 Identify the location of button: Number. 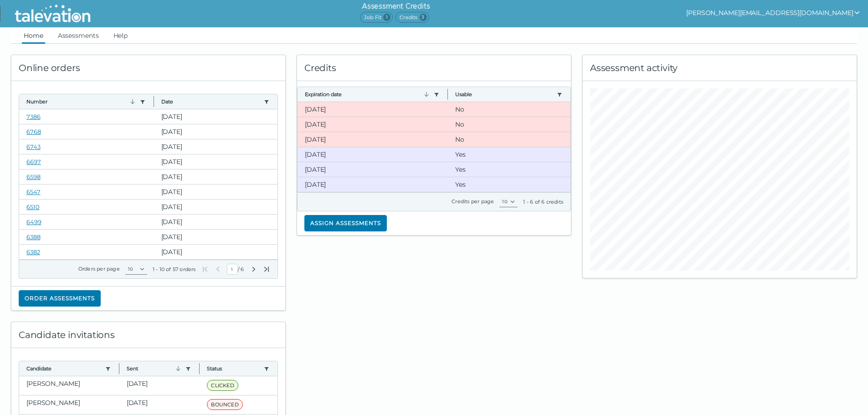
(81, 102).